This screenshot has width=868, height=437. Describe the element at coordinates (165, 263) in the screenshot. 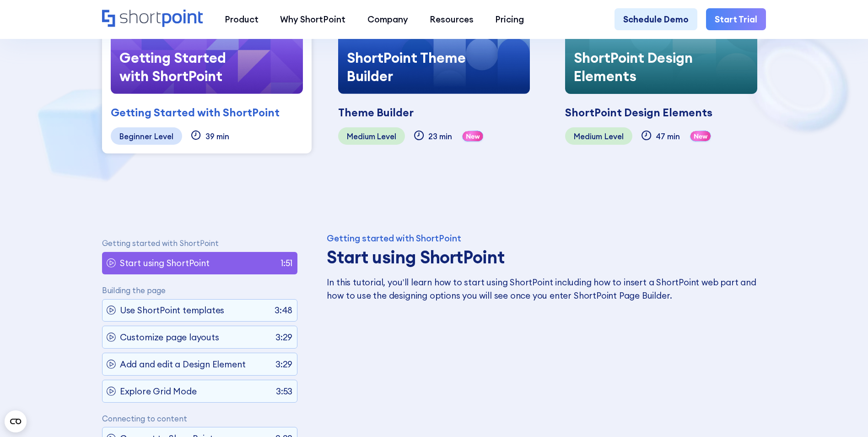

I see `p: Start using ShortPoint` at that location.